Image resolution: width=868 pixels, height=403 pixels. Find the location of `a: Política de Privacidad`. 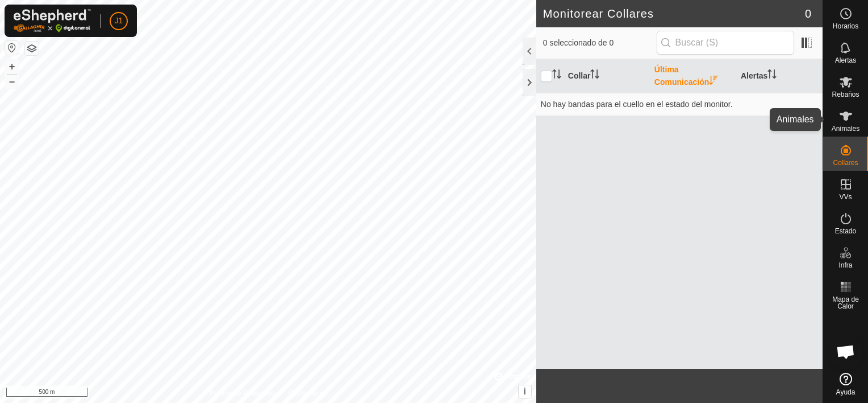

a: Política de Privacidad is located at coordinates (242, 393).